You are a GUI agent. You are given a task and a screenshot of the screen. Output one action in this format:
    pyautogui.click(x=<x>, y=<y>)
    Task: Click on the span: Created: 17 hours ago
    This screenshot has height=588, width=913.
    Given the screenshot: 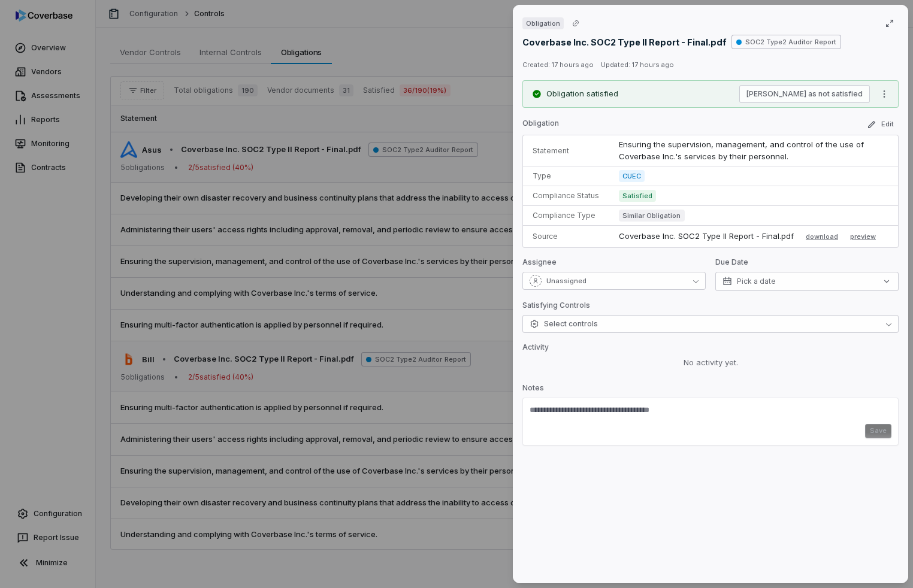 What is the action you would take?
    pyautogui.click(x=558, y=65)
    